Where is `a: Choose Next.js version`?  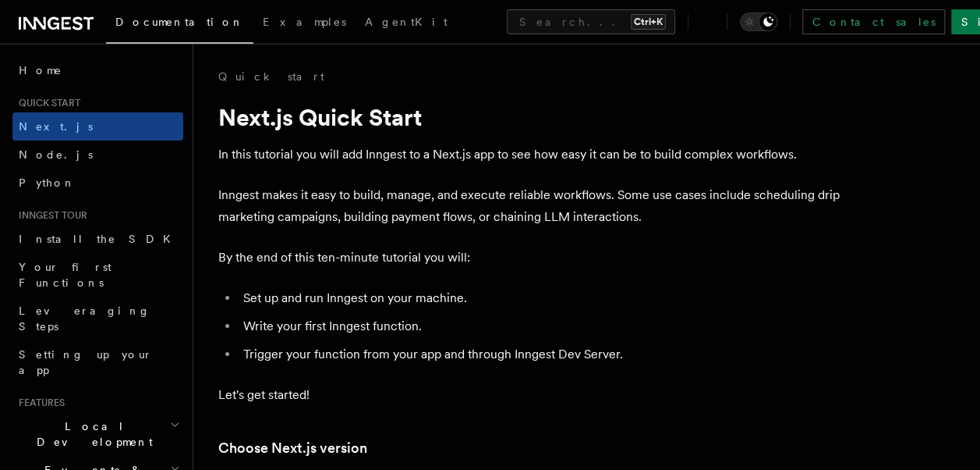
a: Choose Next.js version is located at coordinates (292, 448).